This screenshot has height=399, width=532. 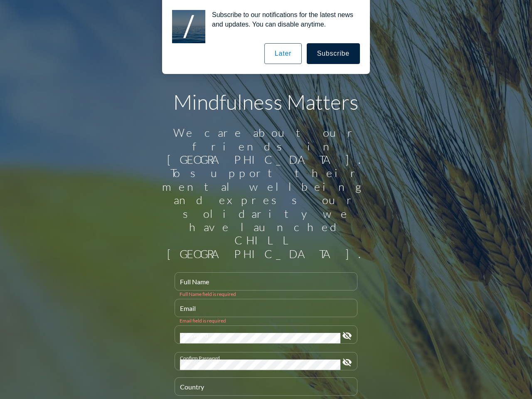 What do you see at coordinates (266, 390) in the screenshot?
I see `input: Country` at bounding box center [266, 390].